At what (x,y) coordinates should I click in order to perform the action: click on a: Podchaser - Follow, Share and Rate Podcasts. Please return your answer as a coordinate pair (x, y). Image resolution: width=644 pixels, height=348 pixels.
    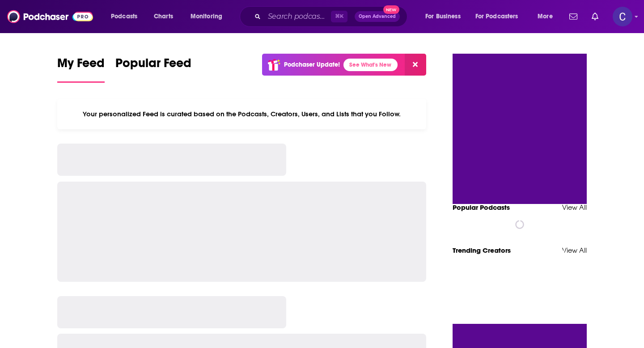
    Looking at the image, I should click on (50, 16).